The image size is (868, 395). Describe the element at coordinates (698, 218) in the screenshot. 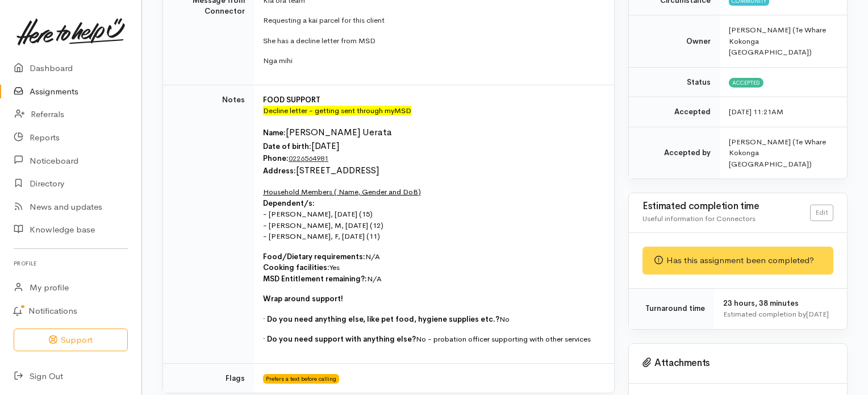

I see `span: Useful information for Connectors` at that location.